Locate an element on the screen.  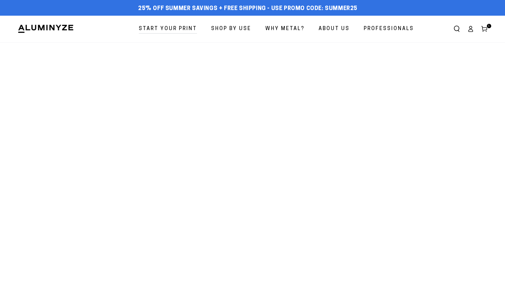
span: 1 is located at coordinates (489, 26).